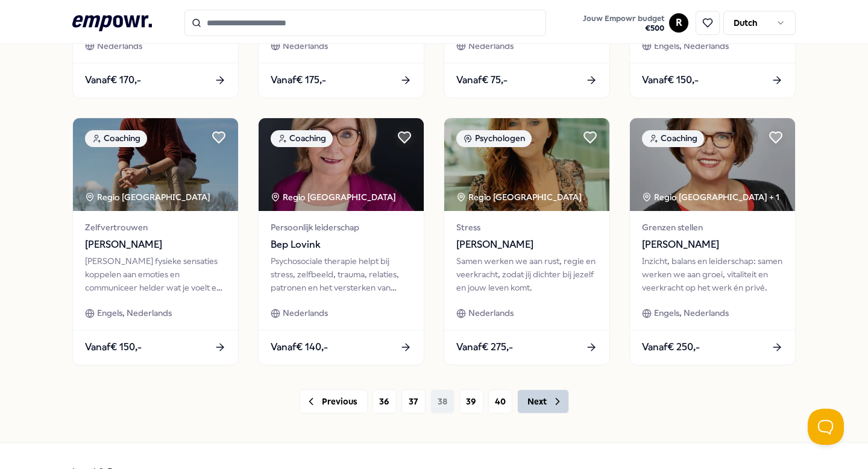 Image resolution: width=868 pixels, height=469 pixels. Describe the element at coordinates (623, 19) in the screenshot. I see `span: Jouw Empowr budget` at that location.